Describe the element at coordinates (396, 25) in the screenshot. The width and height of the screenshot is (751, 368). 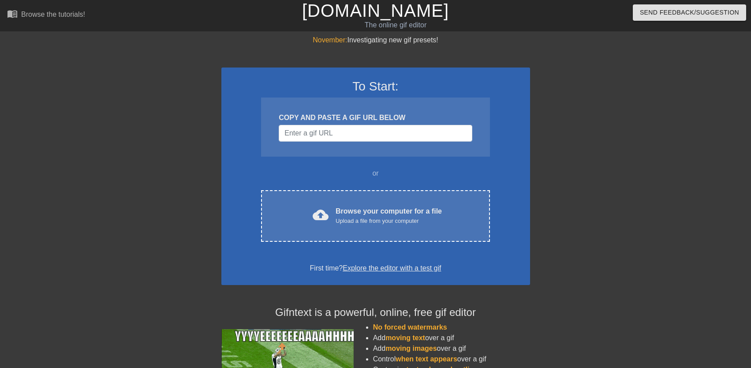
I see `div: The online gif editor` at that location.